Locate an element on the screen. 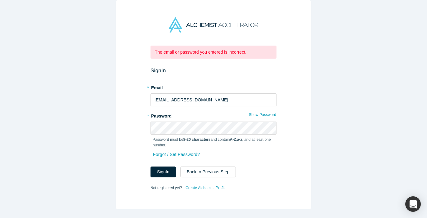  label: Email is located at coordinates (213, 87).